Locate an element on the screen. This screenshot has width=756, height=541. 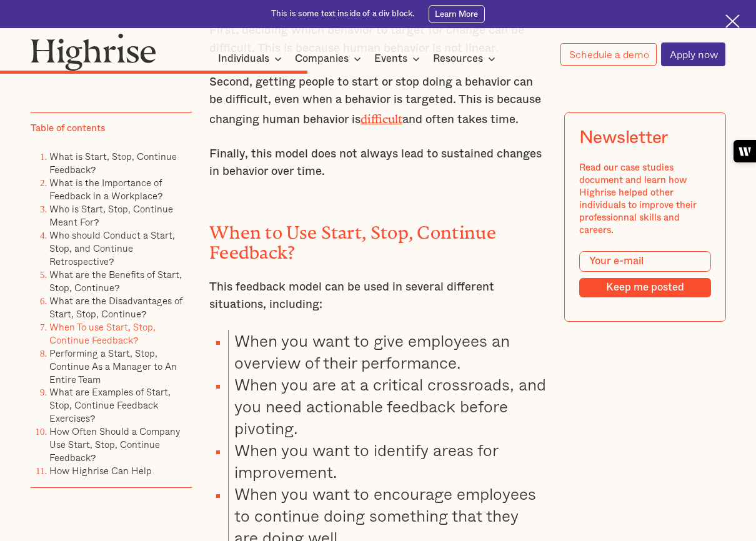
div: This is some text inside of a div block. is located at coordinates (343, 14).